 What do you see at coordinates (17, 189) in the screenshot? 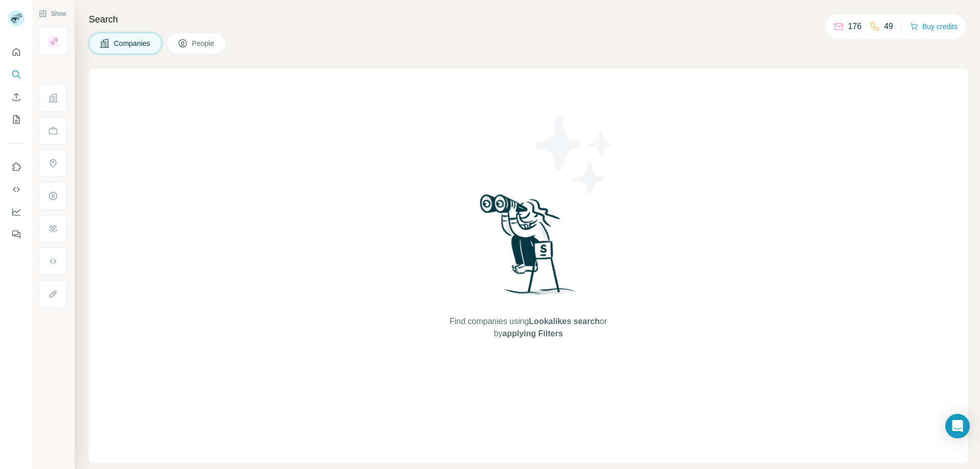
I see `button: Use Surfe API` at bounding box center [17, 189].